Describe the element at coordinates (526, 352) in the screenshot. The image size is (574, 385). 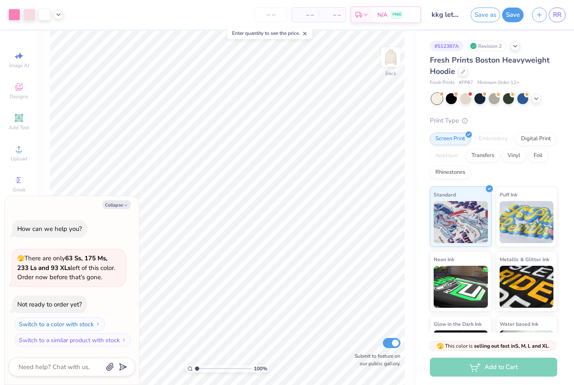
I see `img: Water based Ink` at that location.